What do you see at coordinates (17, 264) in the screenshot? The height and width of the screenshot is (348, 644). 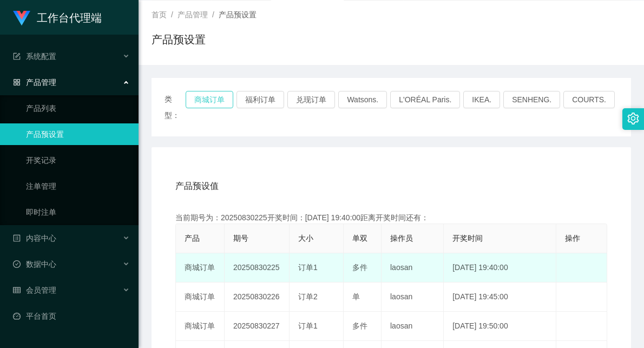 I see `i: 图标: check-circle-o` at bounding box center [17, 264].